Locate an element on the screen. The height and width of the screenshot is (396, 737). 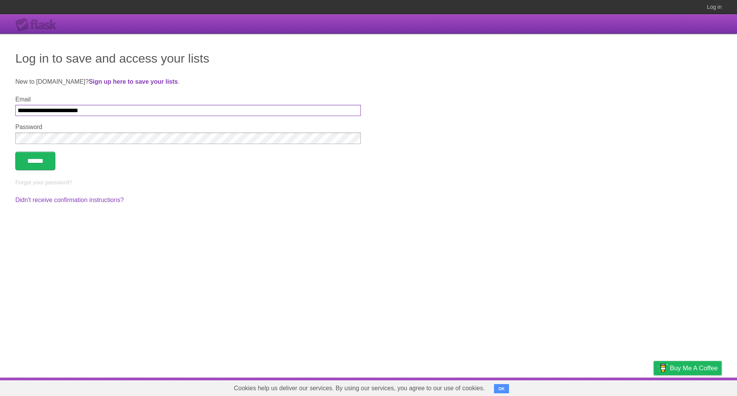
div: Flask is located at coordinates (38, 25).